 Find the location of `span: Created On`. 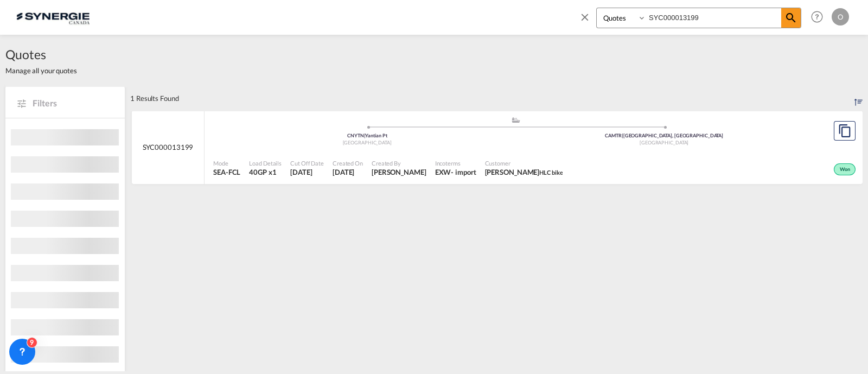

span: Created On is located at coordinates (348, 163).